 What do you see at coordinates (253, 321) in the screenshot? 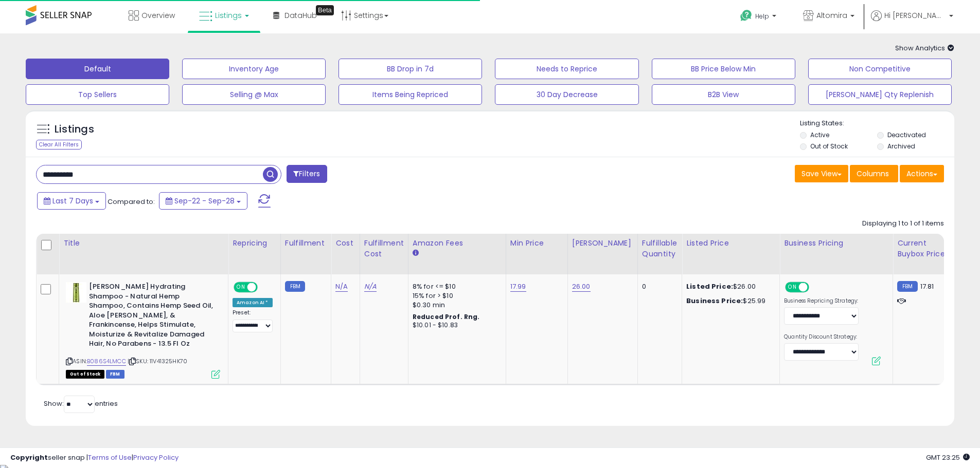
I see `div: Preset:` at bounding box center [253, 321].